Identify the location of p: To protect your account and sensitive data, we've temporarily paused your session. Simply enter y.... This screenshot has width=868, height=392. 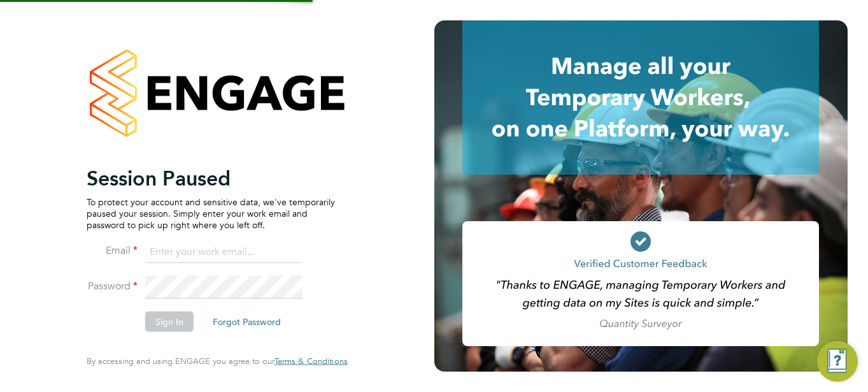
(211, 213).